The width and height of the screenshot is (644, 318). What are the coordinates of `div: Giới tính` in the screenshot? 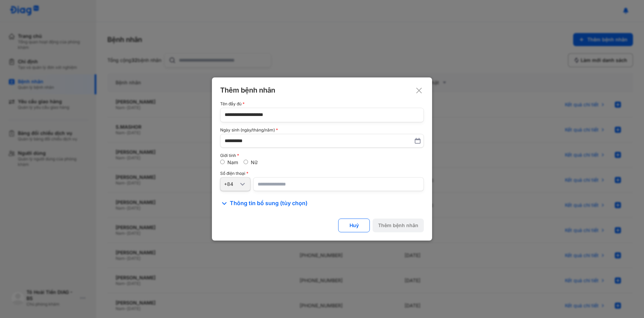 It's located at (322, 155).